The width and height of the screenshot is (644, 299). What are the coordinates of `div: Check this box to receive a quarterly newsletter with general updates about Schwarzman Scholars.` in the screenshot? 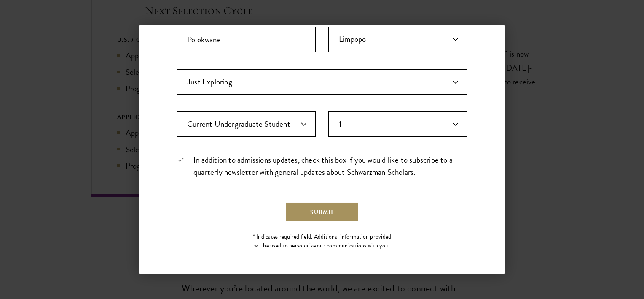 It's located at (322, 166).